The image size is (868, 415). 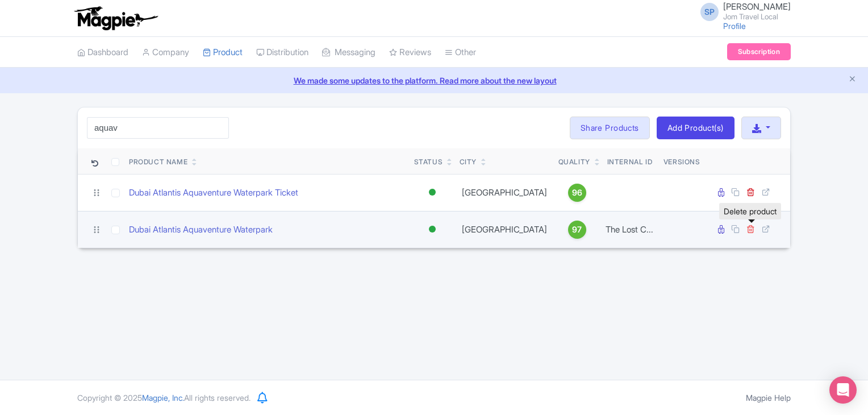 I want to click on a: Messaging, so click(x=349, y=52).